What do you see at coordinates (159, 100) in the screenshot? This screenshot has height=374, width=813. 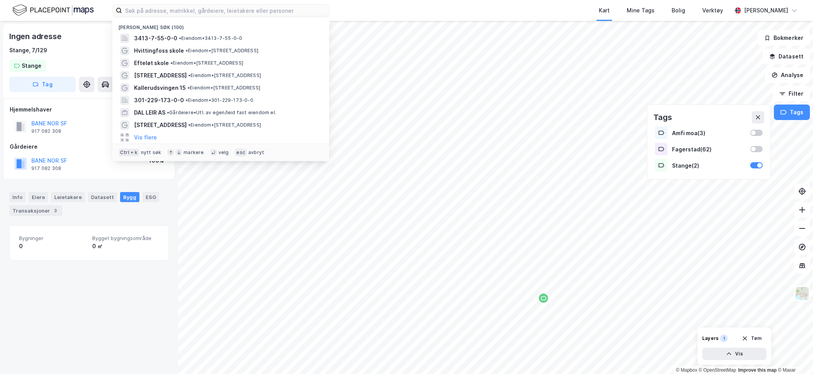 I see `span: 301-229-173-0-0` at bounding box center [159, 100].